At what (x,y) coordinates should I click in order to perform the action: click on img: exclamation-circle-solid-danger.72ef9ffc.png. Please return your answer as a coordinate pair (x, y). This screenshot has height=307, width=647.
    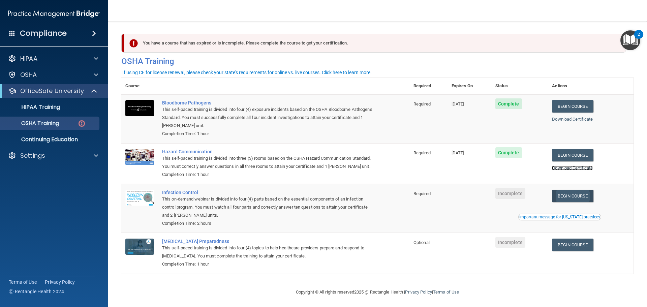
    Looking at the image, I should click on (133, 43).